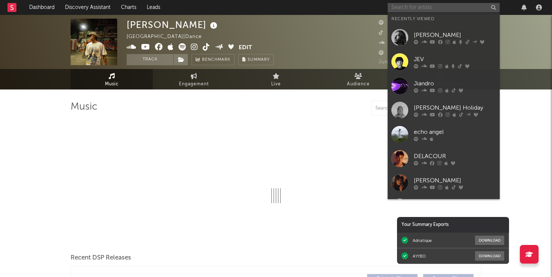 The width and height of the screenshot is (552, 277). Describe the element at coordinates (444, 7) in the screenshot. I see `input: Search for artists` at that location.